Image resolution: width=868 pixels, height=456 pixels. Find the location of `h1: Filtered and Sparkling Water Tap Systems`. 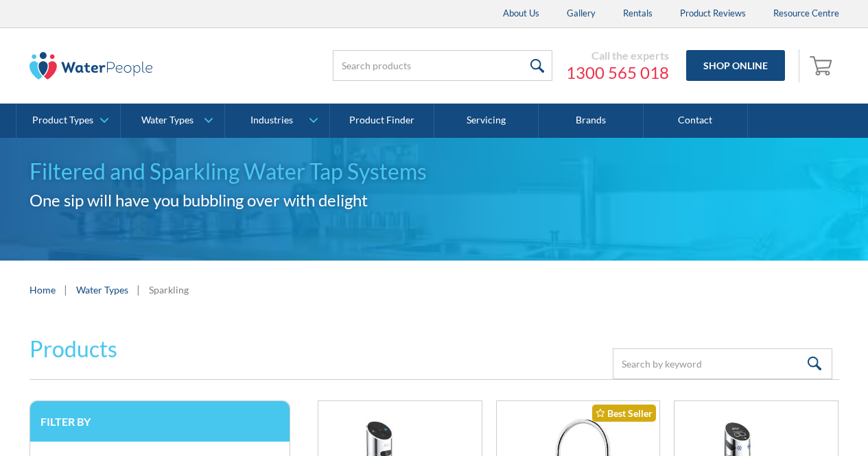

h1: Filtered and Sparkling Water Tap Systems is located at coordinates (434, 171).